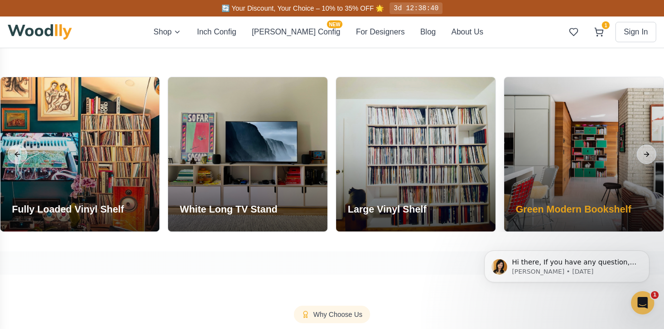 Image resolution: width=664 pixels, height=329 pixels. Describe the element at coordinates (303, 8) in the screenshot. I see `span: 🔄 Your Discount, Your Choice – 10% to 35% OFF 🌟` at that location.